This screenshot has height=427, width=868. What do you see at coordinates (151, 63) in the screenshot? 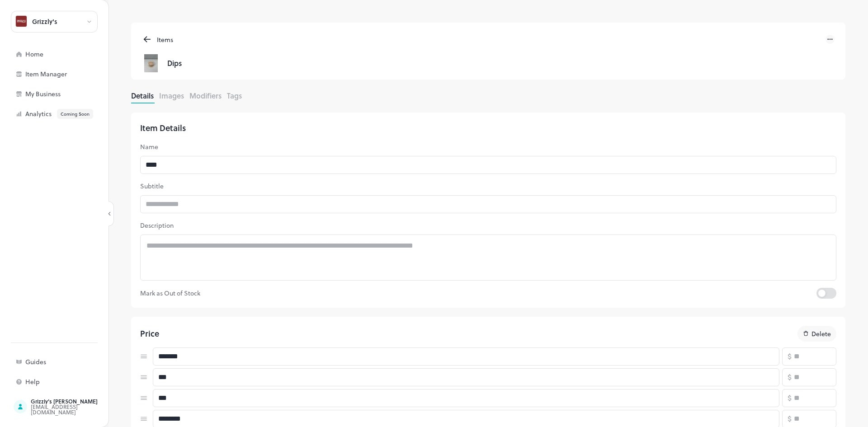
I see `img: 1757014093328n82grweal9p.jpg` at bounding box center [151, 63].